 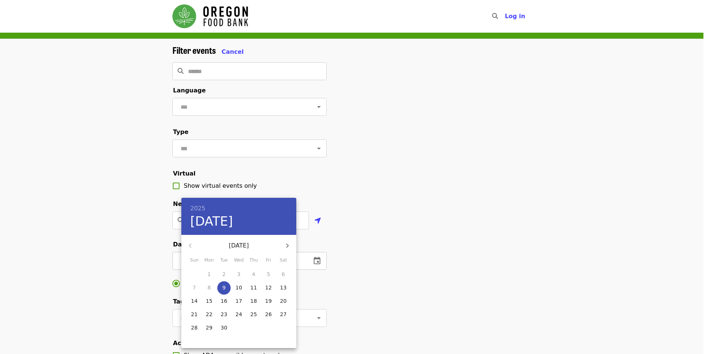 I want to click on span: Wed, so click(x=239, y=260).